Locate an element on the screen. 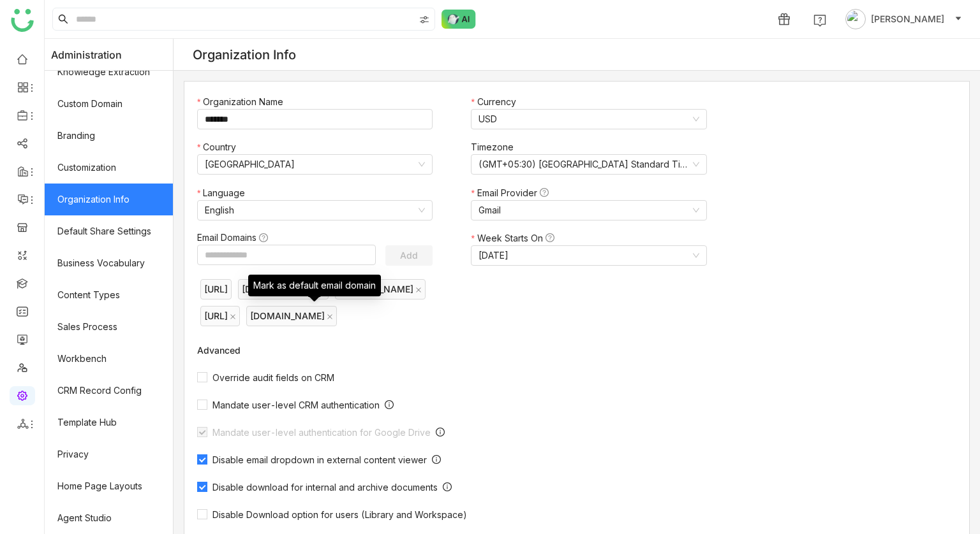 This screenshot has height=534, width=980. label: Timezone is located at coordinates (495, 147).